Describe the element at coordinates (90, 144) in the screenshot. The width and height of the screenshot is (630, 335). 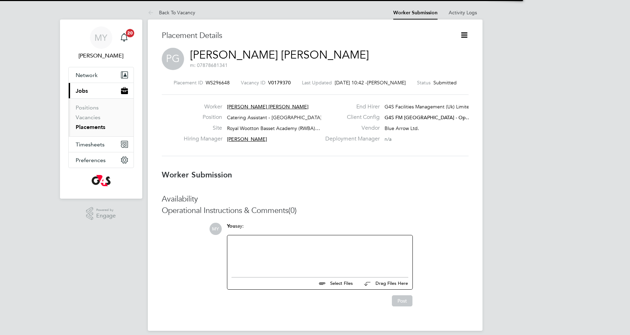
I see `span: Timesheets` at that location.